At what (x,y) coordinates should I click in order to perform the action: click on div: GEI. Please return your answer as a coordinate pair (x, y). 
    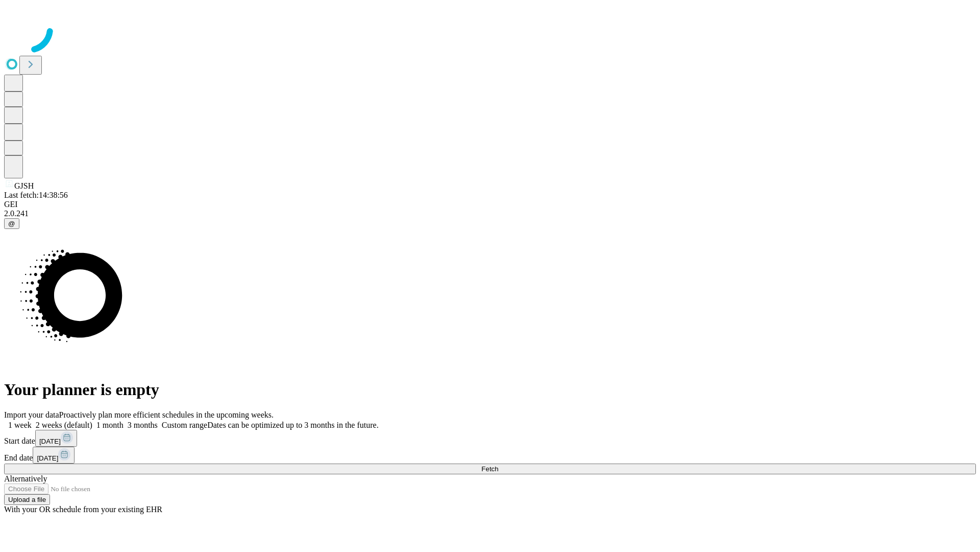
    Looking at the image, I should click on (490, 204).